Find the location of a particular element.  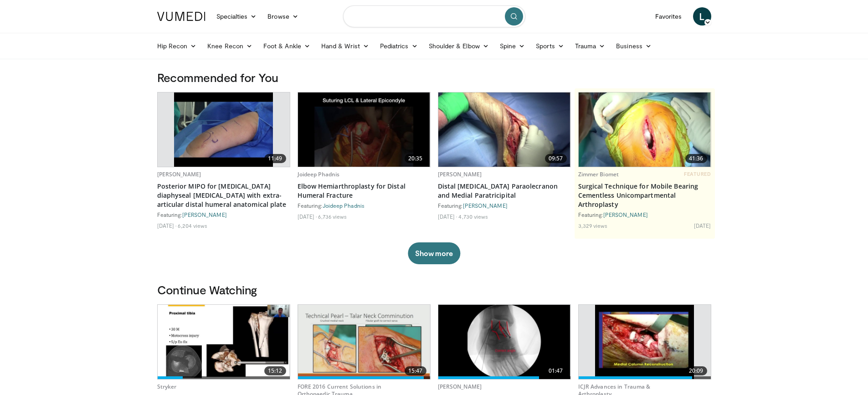

span: 01:47 is located at coordinates (556, 371).